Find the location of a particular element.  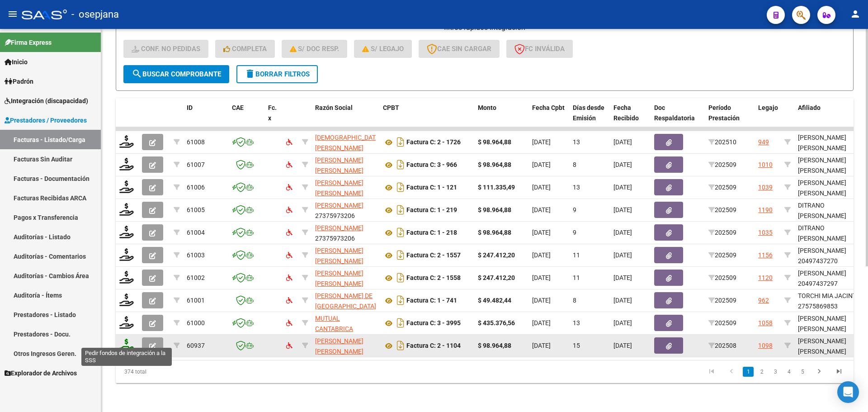

span: Afiliado is located at coordinates (809, 107).